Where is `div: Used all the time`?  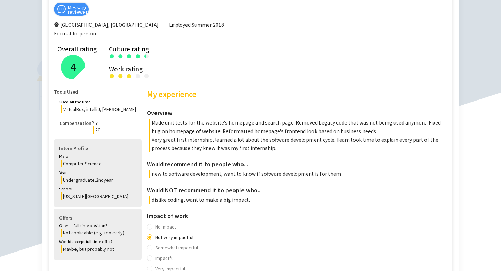 div: Used all the time is located at coordinates (98, 102).